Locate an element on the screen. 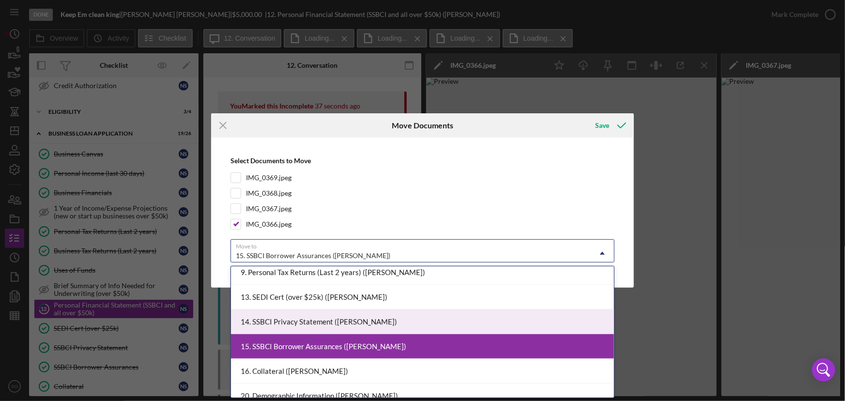  h6: Move Documents is located at coordinates (422, 125).